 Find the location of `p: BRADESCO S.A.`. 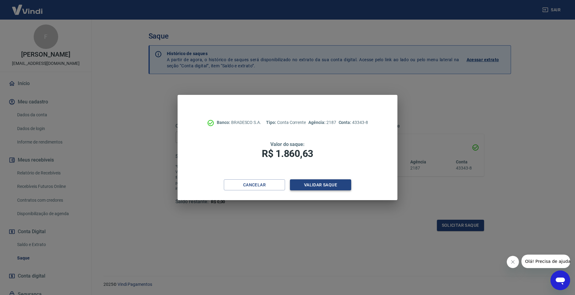

p: BRADESCO S.A. is located at coordinates (239, 122).